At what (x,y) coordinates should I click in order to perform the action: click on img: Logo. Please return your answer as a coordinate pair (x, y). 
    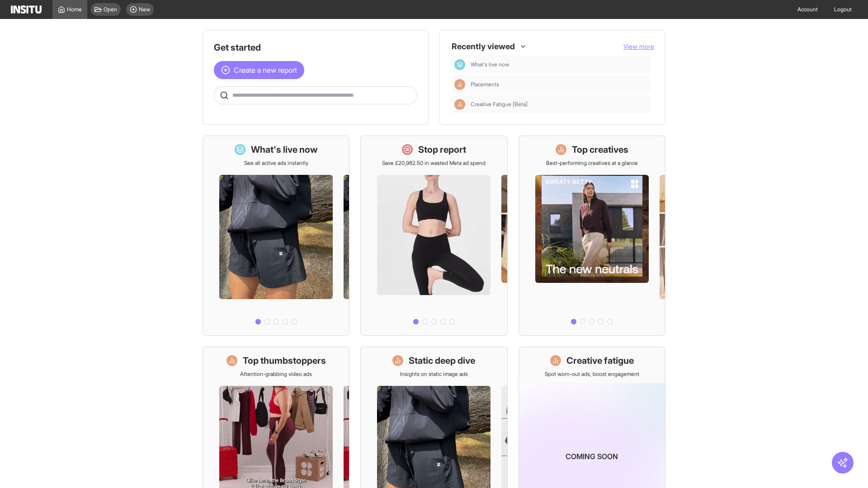
    Looking at the image, I should click on (26, 10).